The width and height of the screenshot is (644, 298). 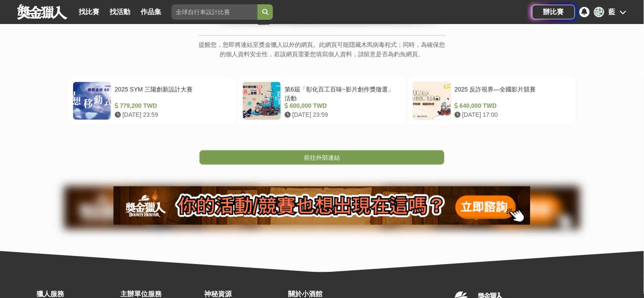 What do you see at coordinates (171, 105) in the screenshot?
I see `div: 779,200 TWD` at bounding box center [171, 105].